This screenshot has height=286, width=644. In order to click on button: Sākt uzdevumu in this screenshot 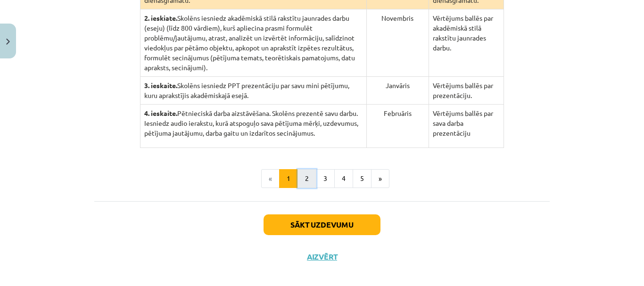, I will do `click(322, 225)`.